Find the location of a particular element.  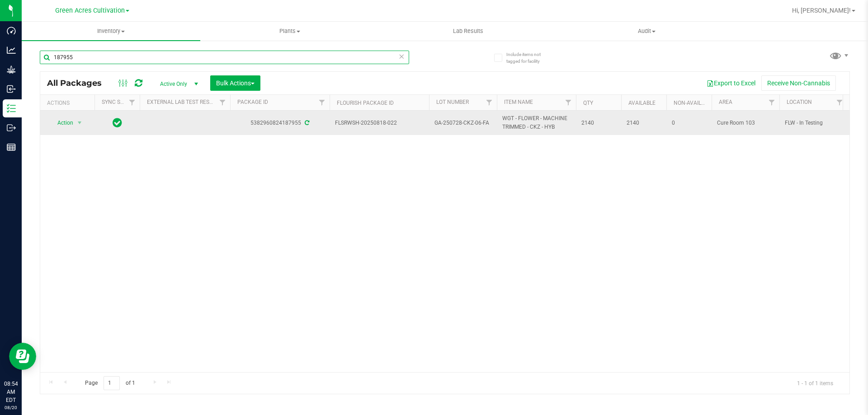

span: 1 - 1 of 1 items is located at coordinates (815, 384).